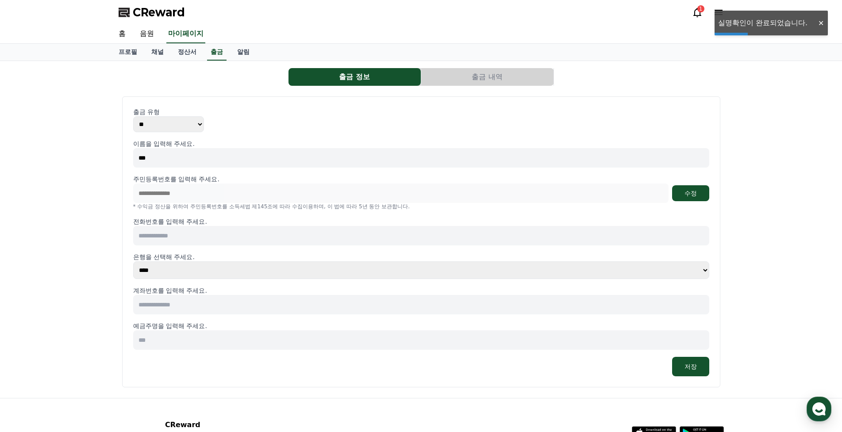 The image size is (842, 432). I want to click on span: 홈, so click(31, 297).